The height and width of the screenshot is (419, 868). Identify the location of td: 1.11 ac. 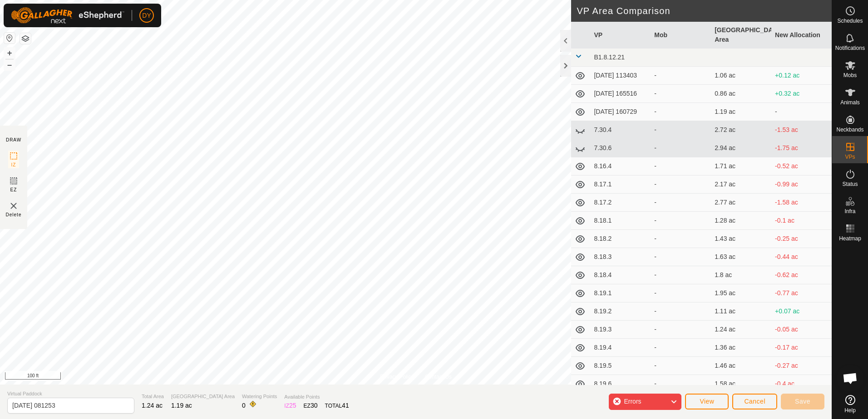
(741, 312).